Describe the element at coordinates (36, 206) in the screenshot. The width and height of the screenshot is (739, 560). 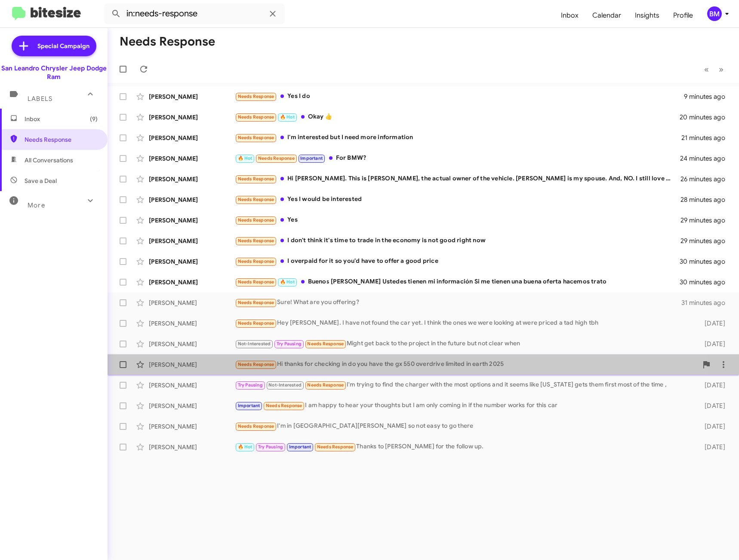
I see `span: More` at that location.